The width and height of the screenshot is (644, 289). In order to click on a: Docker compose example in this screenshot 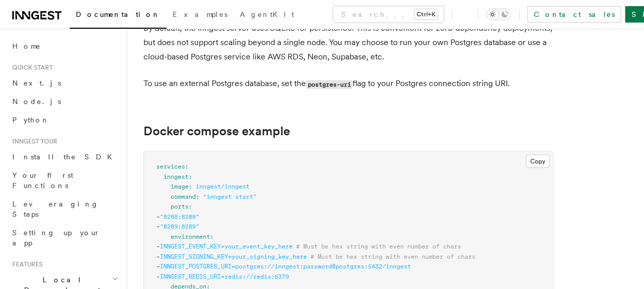, I will do `click(217, 132)`.